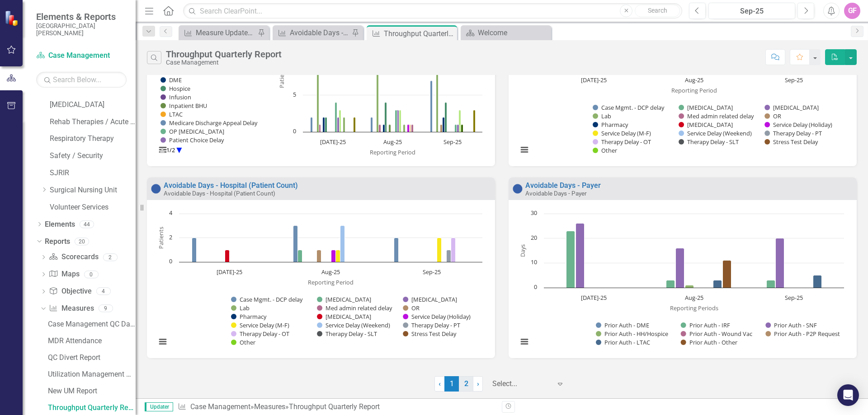  Describe the element at coordinates (623, 342) in the screenshot. I see `button: Show Prior Auth - LTAC` at that location.